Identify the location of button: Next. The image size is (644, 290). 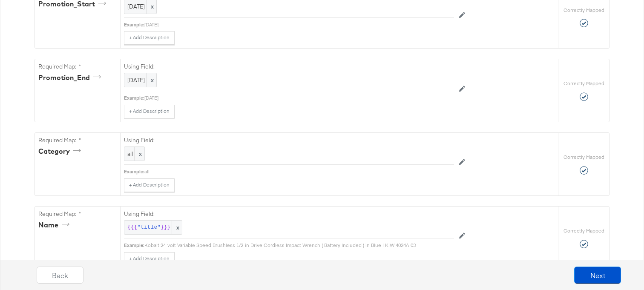
(597, 275).